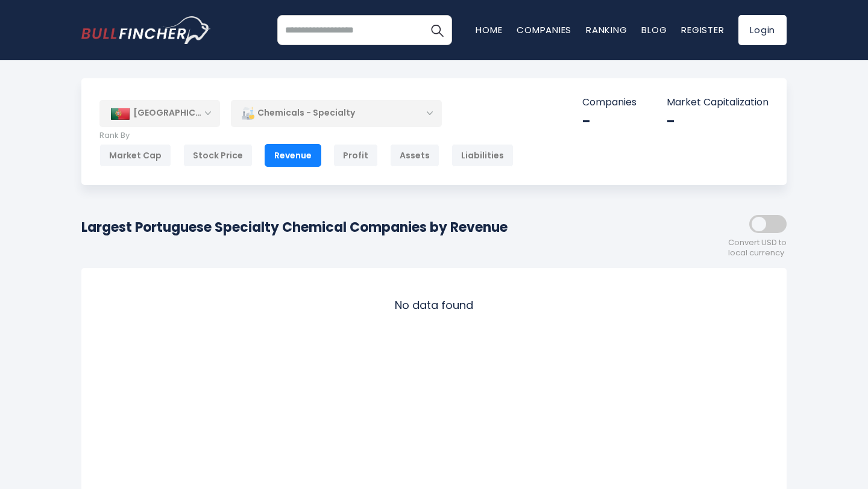  Describe the element at coordinates (294, 227) in the screenshot. I see `h1: Largest Portuguese Specialty Chemical Companies by Revenue` at that location.